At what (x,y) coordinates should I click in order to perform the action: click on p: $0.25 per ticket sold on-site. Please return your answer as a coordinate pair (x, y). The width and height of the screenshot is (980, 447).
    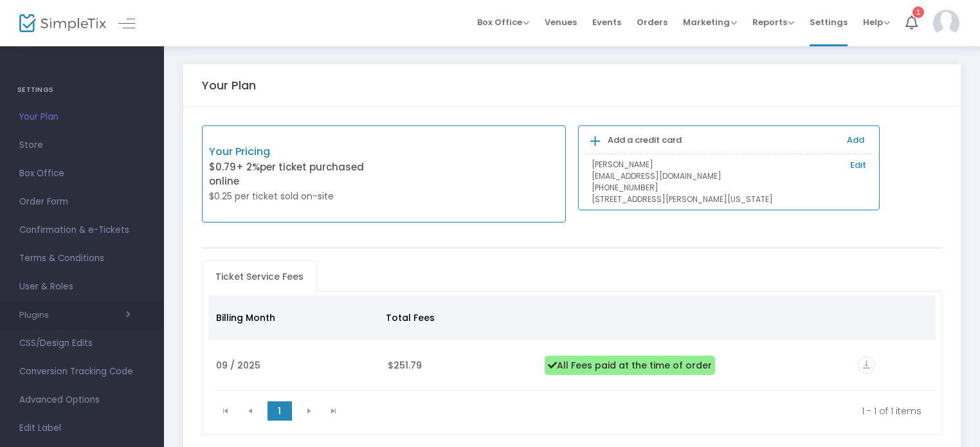
    Looking at the image, I should click on (297, 196).